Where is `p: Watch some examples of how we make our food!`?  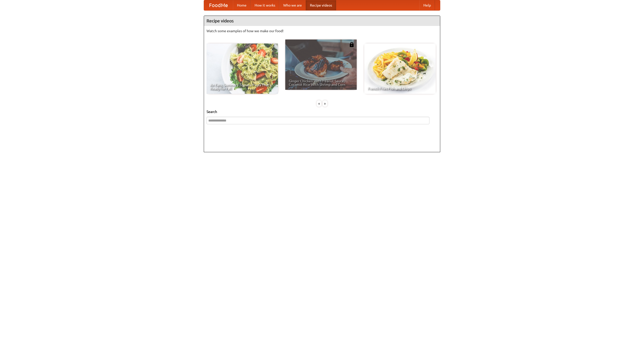
p: Watch some examples of how we make our food! is located at coordinates (322, 31).